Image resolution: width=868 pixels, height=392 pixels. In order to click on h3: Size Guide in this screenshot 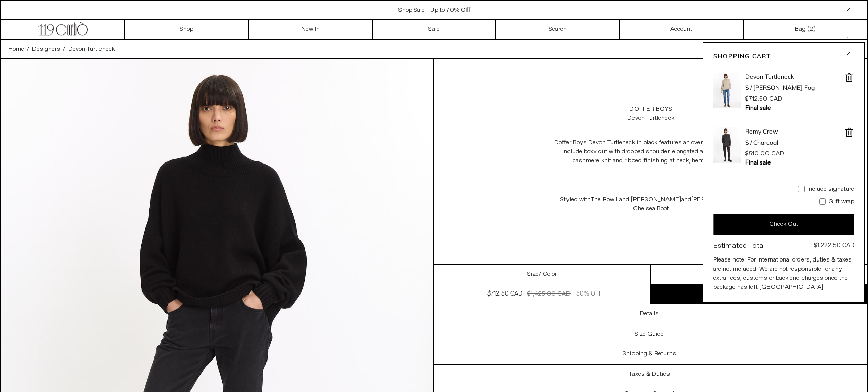, I will do `click(649, 334)`.